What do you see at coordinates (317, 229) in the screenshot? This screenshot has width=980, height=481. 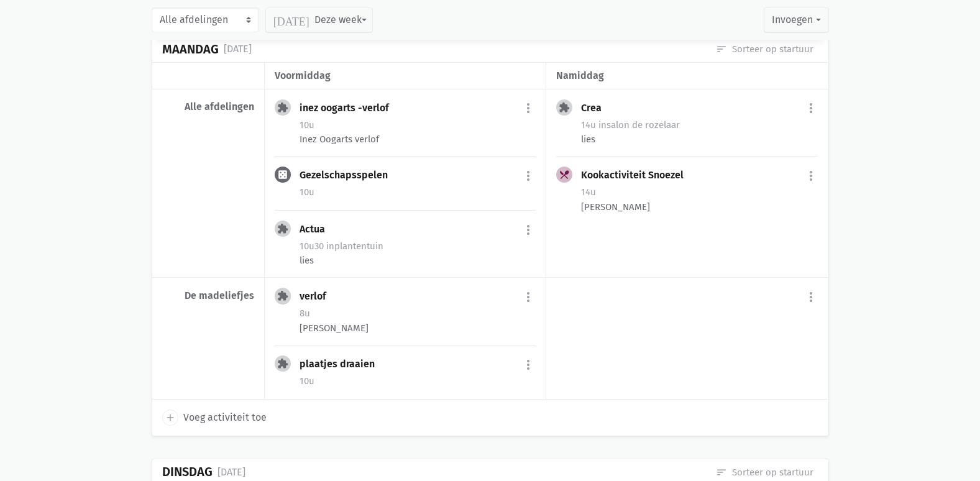 I see `div: Actua` at bounding box center [317, 229].